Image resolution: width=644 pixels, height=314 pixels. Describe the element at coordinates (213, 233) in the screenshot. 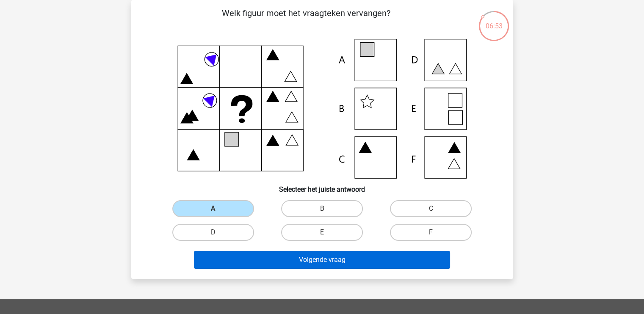

I see `label: D` at that location.